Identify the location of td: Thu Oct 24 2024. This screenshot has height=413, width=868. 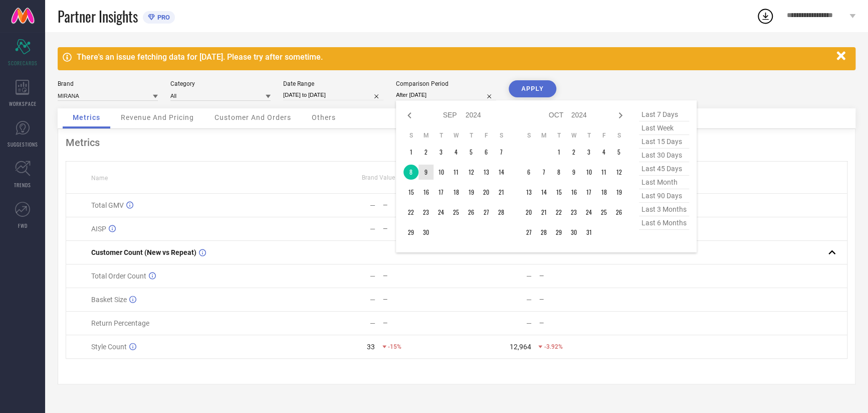
(589, 212).